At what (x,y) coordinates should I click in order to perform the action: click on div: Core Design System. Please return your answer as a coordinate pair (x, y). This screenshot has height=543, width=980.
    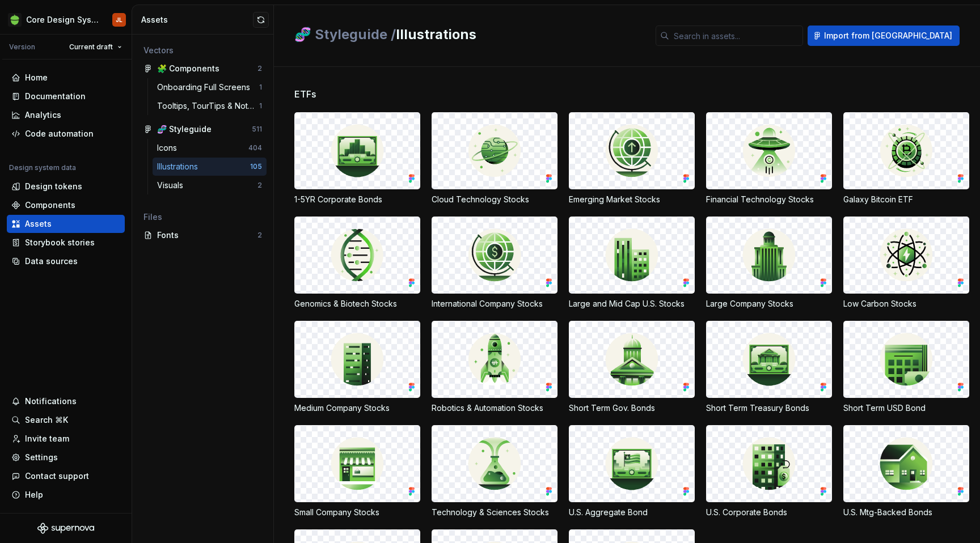
    Looking at the image, I should click on (62, 20).